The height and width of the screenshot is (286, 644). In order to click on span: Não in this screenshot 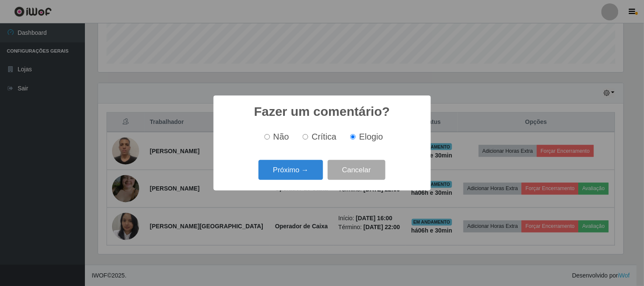, I will do `click(281, 137)`.